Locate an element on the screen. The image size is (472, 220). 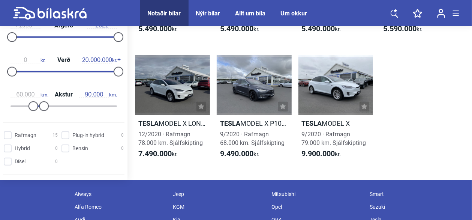
span: Plug-in hybrid is located at coordinates (88, 135).